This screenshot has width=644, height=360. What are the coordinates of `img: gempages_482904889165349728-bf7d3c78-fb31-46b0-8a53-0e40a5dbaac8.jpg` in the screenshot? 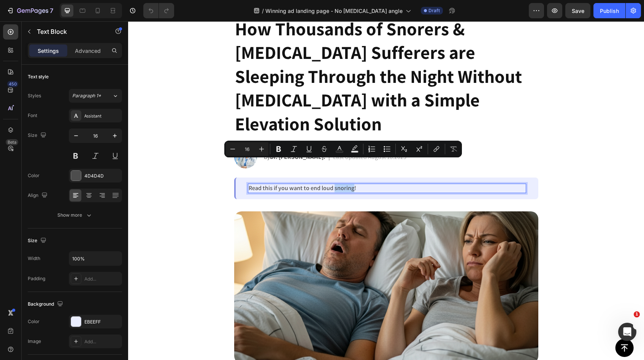 It's located at (117, 136).